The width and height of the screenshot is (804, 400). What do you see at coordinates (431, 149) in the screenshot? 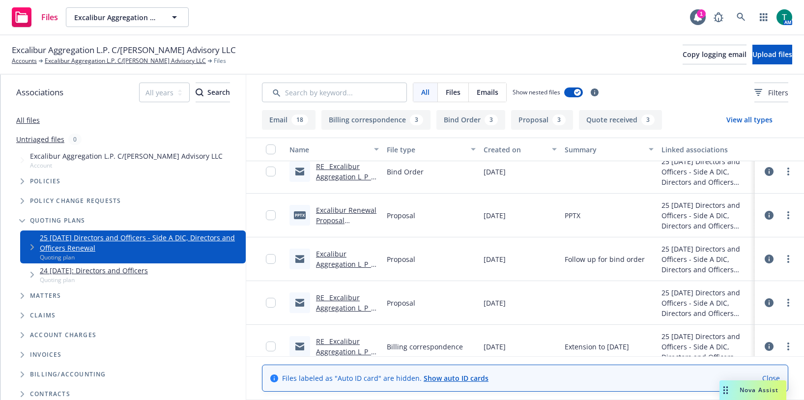
I see `button: File type` at bounding box center [431, 149].